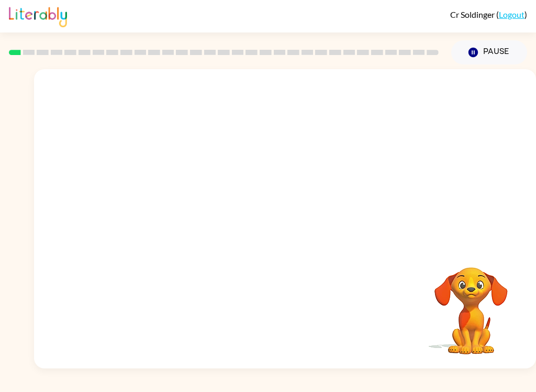 The width and height of the screenshot is (536, 392). What do you see at coordinates (38, 16) in the screenshot?
I see `img: Literably` at bounding box center [38, 16].